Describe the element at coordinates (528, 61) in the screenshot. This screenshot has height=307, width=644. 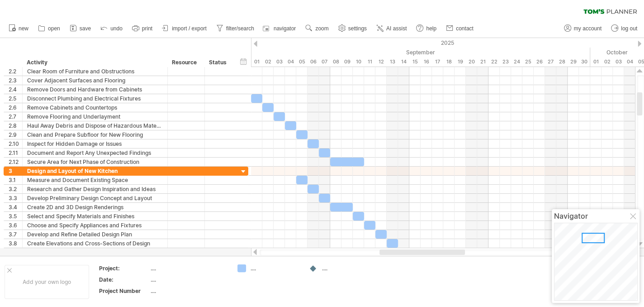
I see `div: Thursday, 25 September 2025` at that location.